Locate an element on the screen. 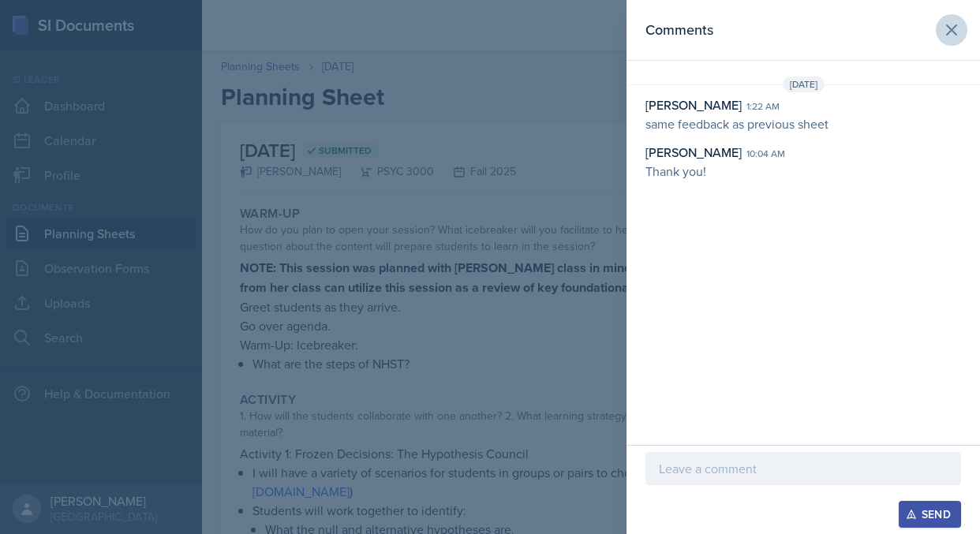  p: same feedback as previous sheet is located at coordinates (803, 124).